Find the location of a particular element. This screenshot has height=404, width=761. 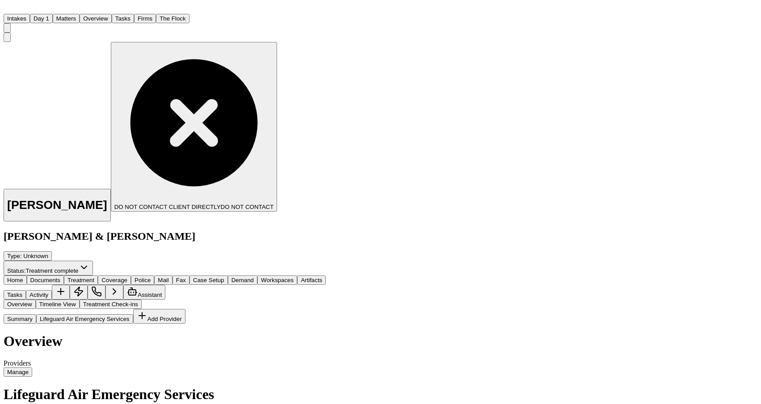

button: Intakes is located at coordinates (17, 18).